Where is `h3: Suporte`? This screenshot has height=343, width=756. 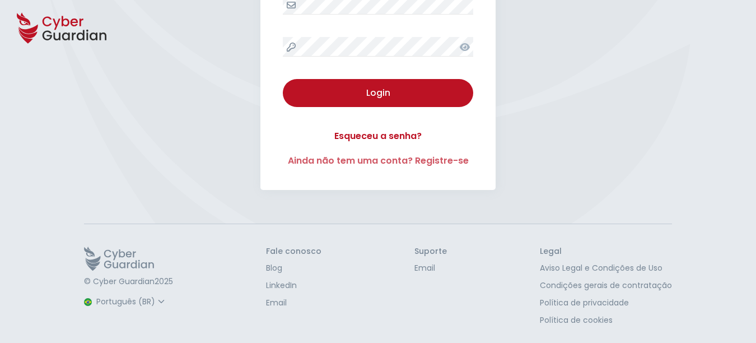 h3: Suporte is located at coordinates (430, 251).